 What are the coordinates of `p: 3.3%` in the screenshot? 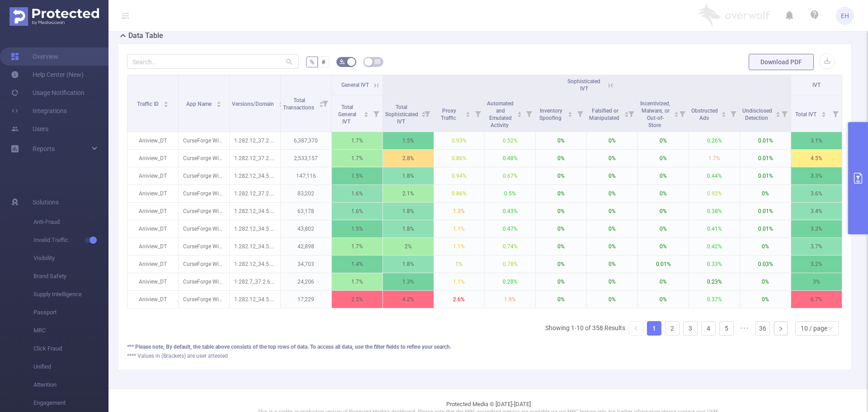 It's located at (816, 176).